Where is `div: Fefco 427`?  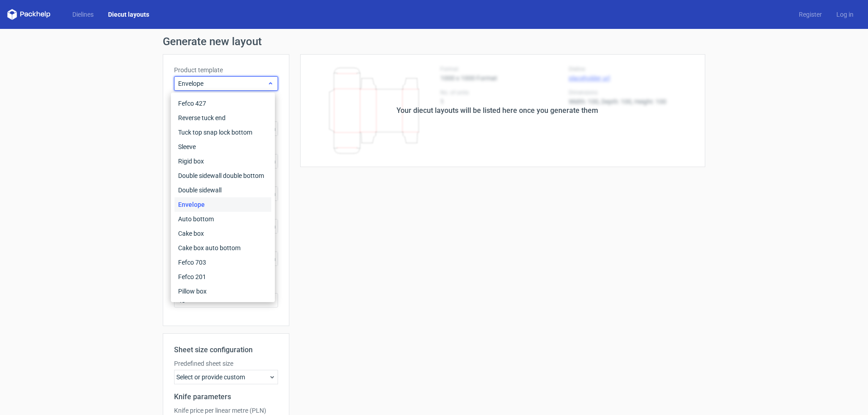
div: Fefco 427 is located at coordinates (223, 103).